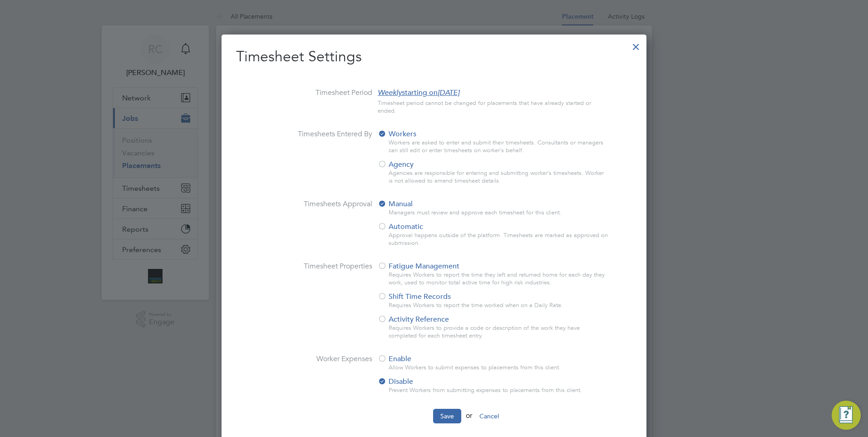 The width and height of the screenshot is (868, 437). Describe the element at coordinates (304, 93) in the screenshot. I see `label: Timesheet Period` at that location.